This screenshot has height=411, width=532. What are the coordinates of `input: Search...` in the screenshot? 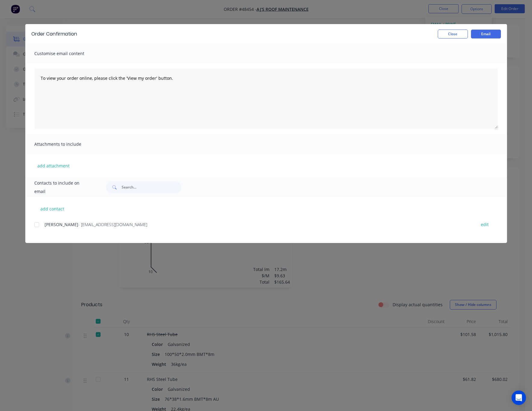 It's located at (151, 187).